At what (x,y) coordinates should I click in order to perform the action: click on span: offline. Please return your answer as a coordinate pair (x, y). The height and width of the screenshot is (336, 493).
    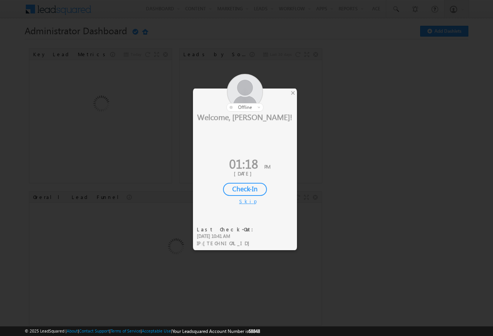
    Looking at the image, I should click on (245, 107).